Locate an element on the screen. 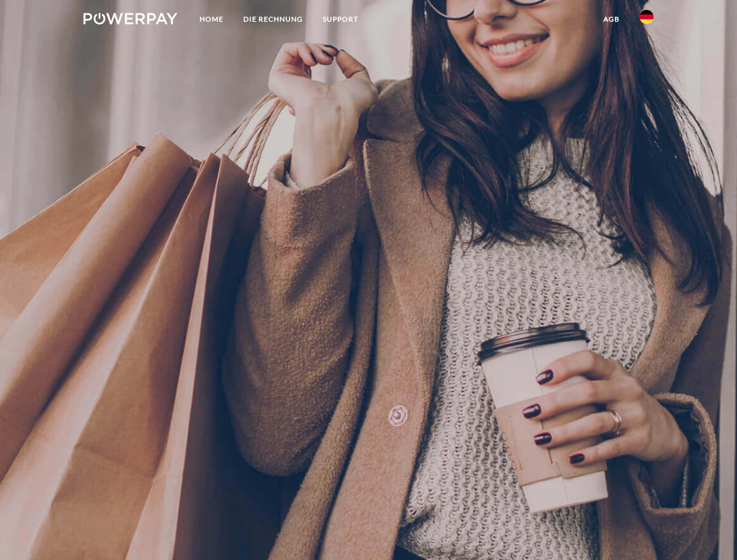 This screenshot has height=560, width=737. a: agb is located at coordinates (612, 19).